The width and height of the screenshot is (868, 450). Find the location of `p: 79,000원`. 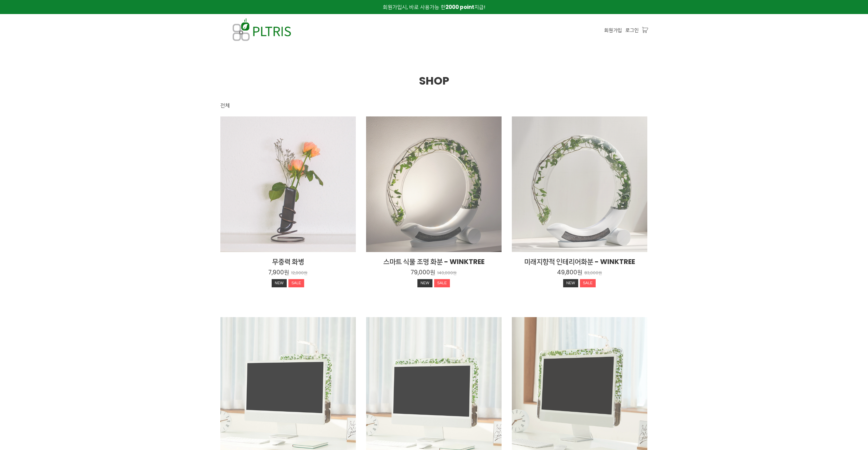

p: 79,000원 is located at coordinates (423, 272).